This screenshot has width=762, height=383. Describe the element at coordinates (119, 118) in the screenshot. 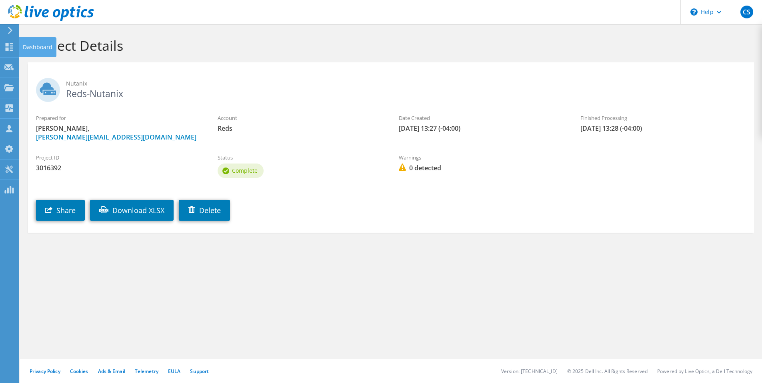

I see `label: Prepared for` at that location.